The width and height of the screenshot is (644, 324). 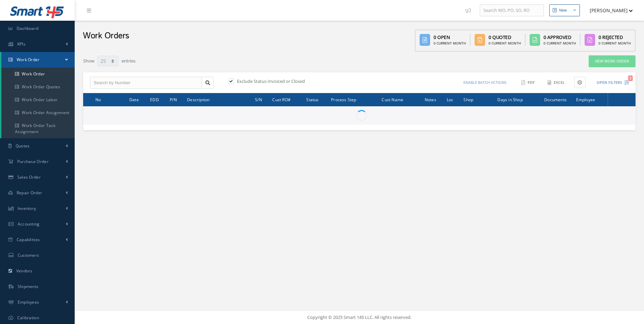 I want to click on h2: Work Orders, so click(x=106, y=36).